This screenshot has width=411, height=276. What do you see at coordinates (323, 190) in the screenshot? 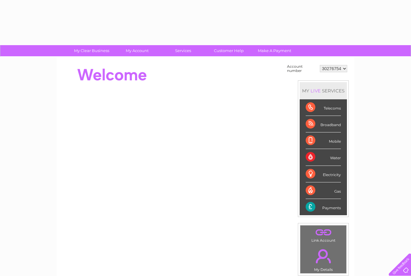
I see `div: Gas` at bounding box center [323, 190].